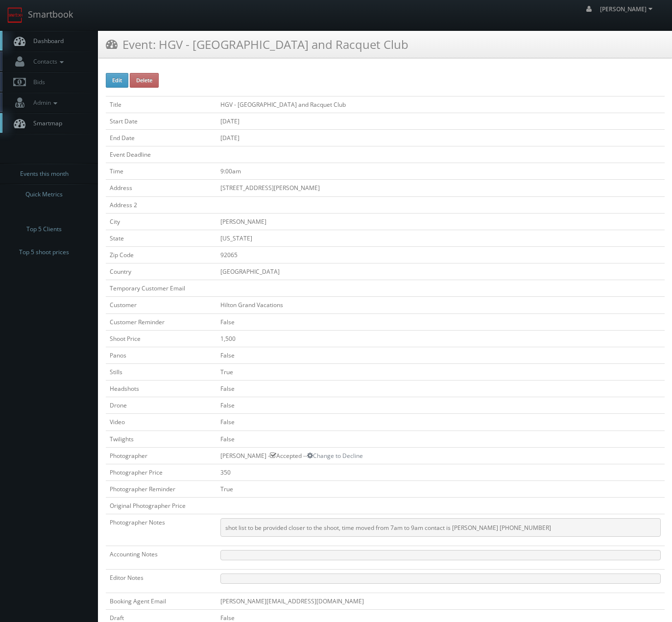 Image resolution: width=672 pixels, height=622 pixels. Describe the element at coordinates (161, 338) in the screenshot. I see `td: Shoot Price` at that location.